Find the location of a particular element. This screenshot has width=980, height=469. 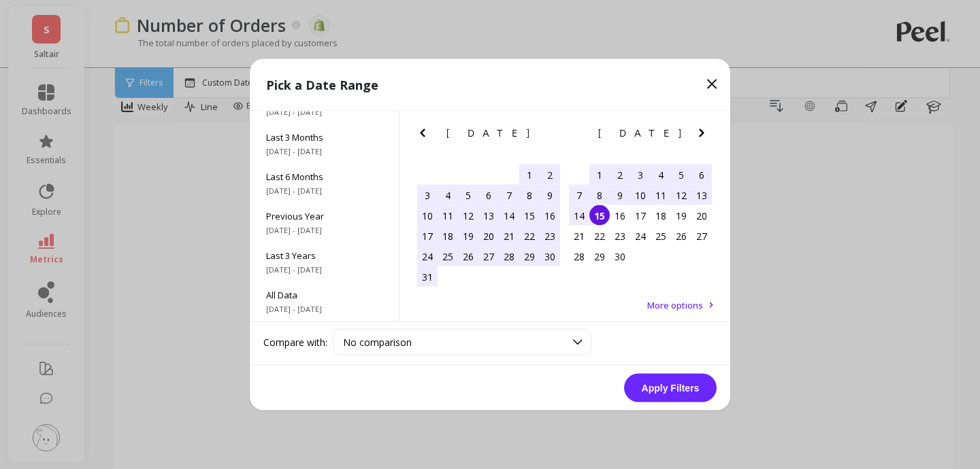

span: Last 3 Months is located at coordinates (324, 137).